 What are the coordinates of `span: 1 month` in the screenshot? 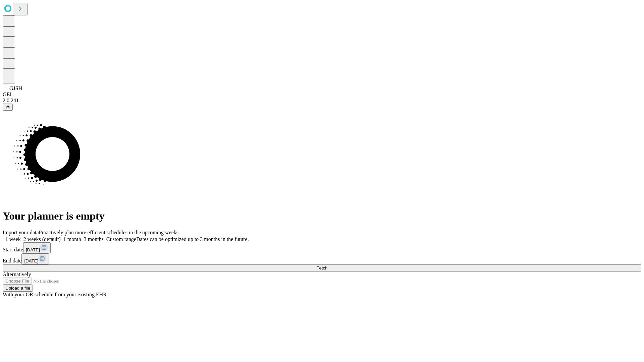 It's located at (72, 239).